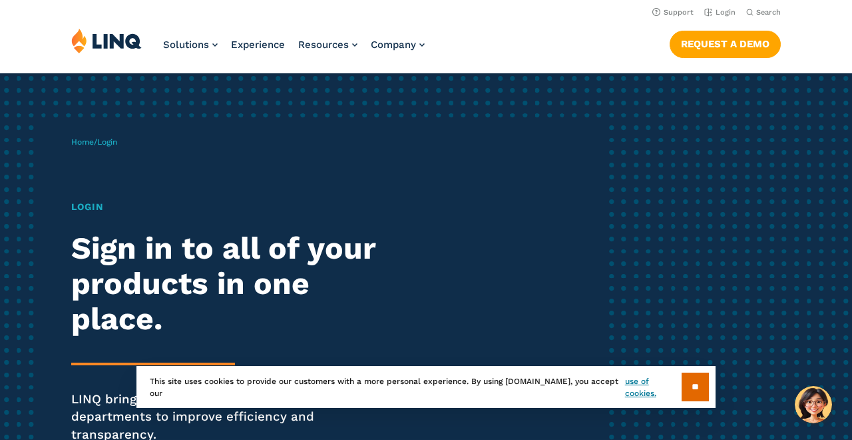  Describe the element at coordinates (653, 387) in the screenshot. I see `a: use of cookies.` at that location.